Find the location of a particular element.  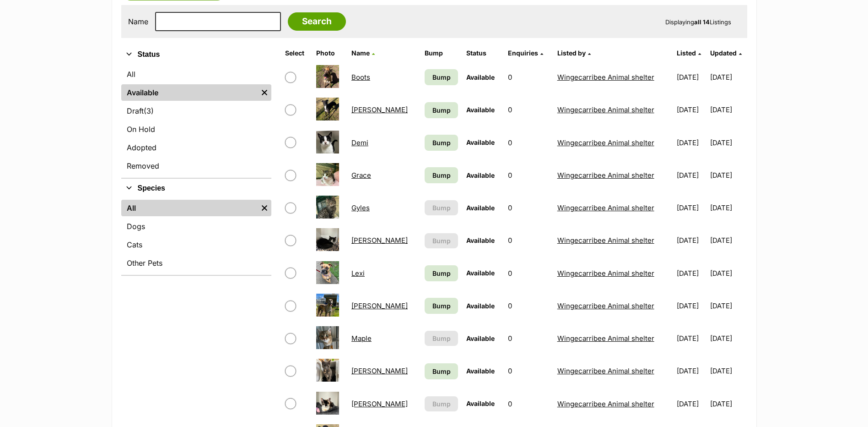

div: Species is located at coordinates (196, 236).